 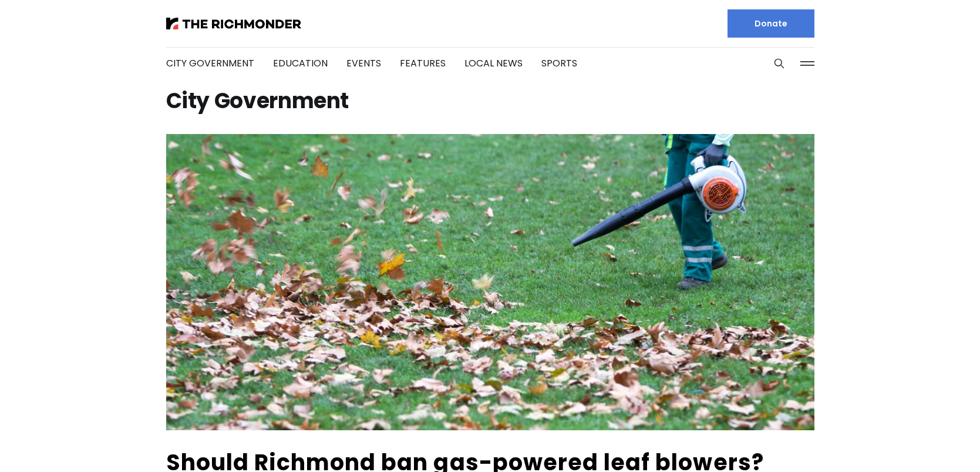 What do you see at coordinates (210, 63) in the screenshot?
I see `a: City Government` at bounding box center [210, 63].